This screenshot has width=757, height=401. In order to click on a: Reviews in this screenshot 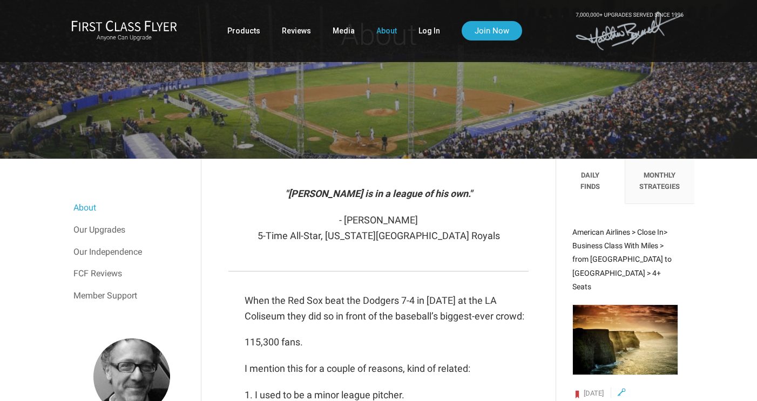, I will do `click(297, 31)`.